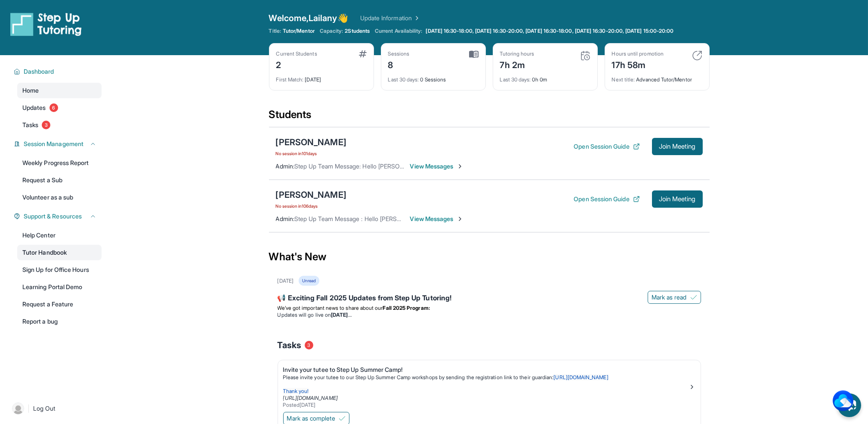 This screenshot has width=868, height=424. What do you see at coordinates (489, 299) in the screenshot?
I see `div: 📢 Exciting Fall 2025 Updates from Step Up Tutoring!` at bounding box center [489, 299].